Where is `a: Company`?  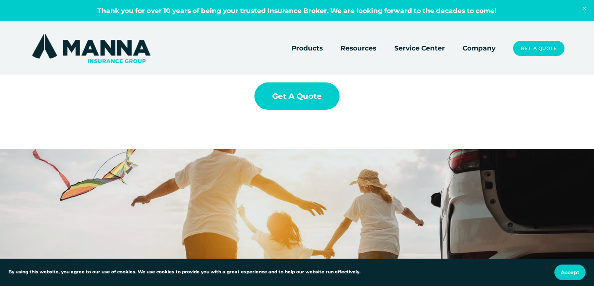 a: Company is located at coordinates (479, 48).